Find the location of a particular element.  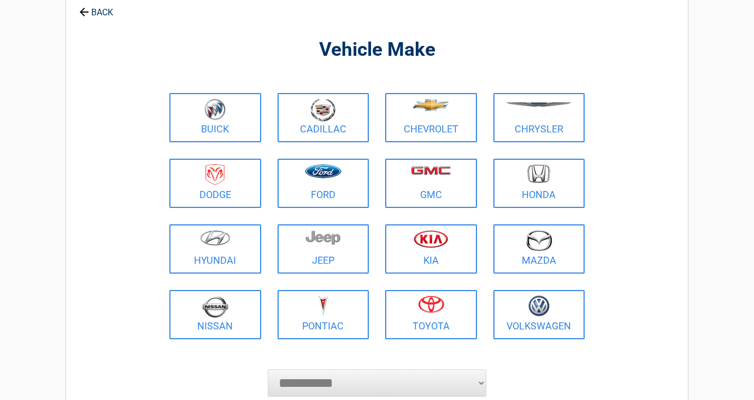

img: jeep is located at coordinates (323, 237).